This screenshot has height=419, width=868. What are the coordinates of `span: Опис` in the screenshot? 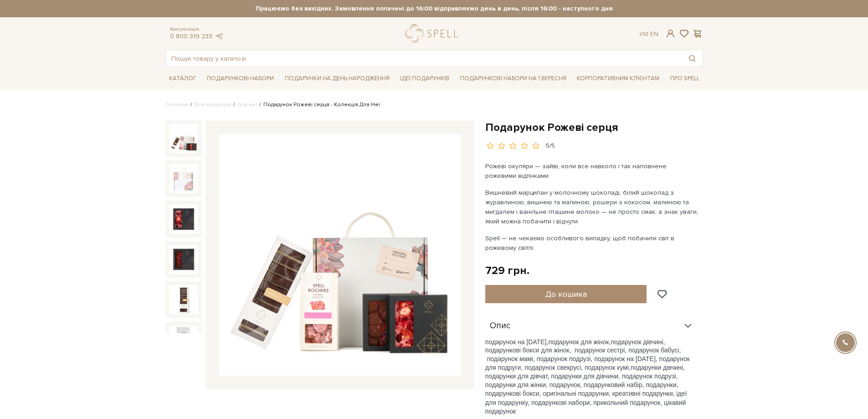 It's located at (500, 326).